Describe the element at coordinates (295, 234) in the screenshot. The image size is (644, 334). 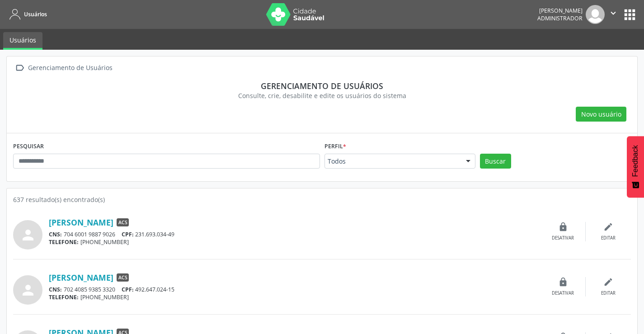
I see `div: 704 6001 9887 9026 231.693.034-49` at that location.